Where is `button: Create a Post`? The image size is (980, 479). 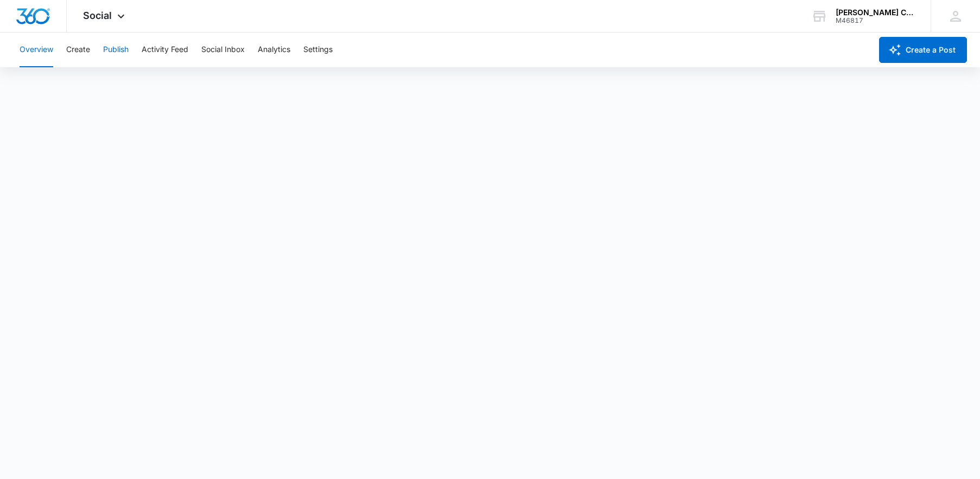 button: Create a Post is located at coordinates (922, 50).